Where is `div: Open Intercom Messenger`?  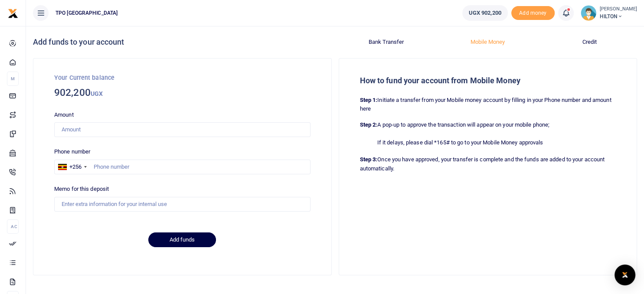 div: Open Intercom Messenger is located at coordinates (625, 275).